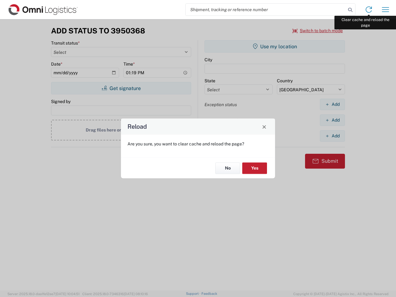  I want to click on input: Shipment, tracking or reference number, so click(266, 10).